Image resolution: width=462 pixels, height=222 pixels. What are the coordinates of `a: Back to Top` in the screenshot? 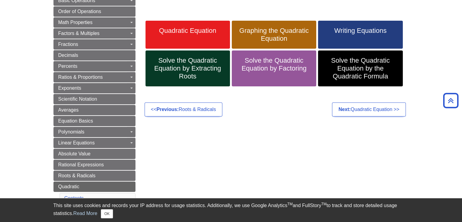 It's located at (451, 100).